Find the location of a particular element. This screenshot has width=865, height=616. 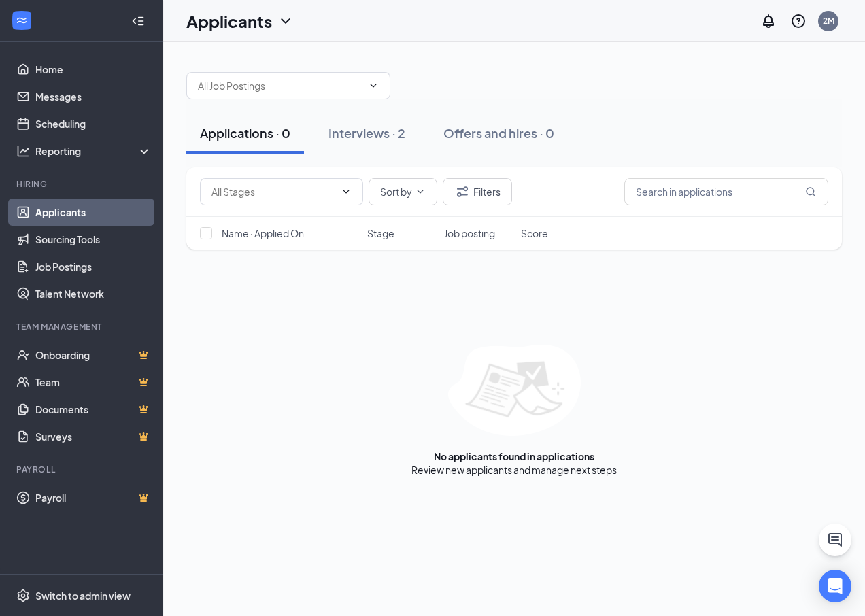

svg: MagnifyingGlass is located at coordinates (811, 191).